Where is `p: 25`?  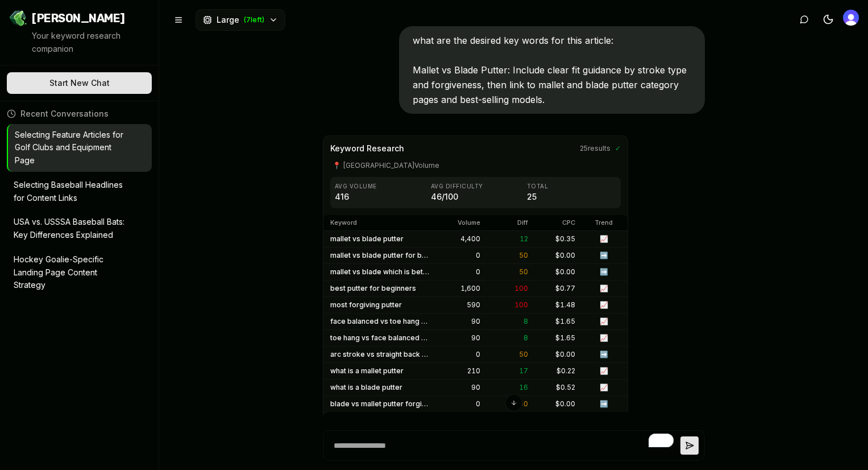 p: 25 is located at coordinates (571, 197).